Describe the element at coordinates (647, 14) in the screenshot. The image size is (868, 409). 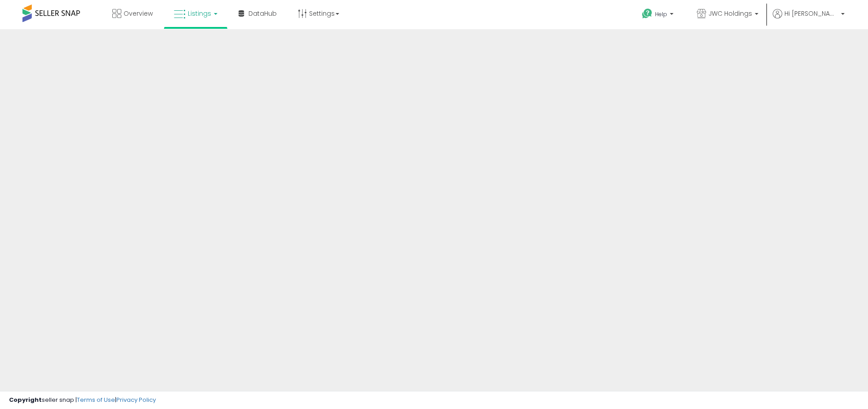
I see `i: Get Help` at that location.